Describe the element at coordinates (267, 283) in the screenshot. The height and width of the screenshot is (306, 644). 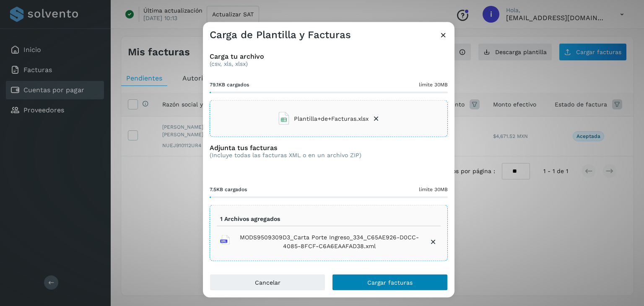
I see `button: Cancelar` at that location.